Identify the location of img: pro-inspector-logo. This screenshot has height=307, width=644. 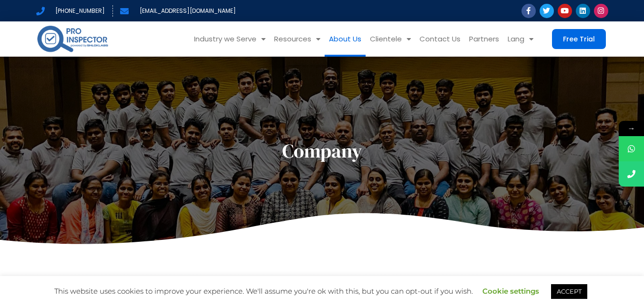
(73, 39).